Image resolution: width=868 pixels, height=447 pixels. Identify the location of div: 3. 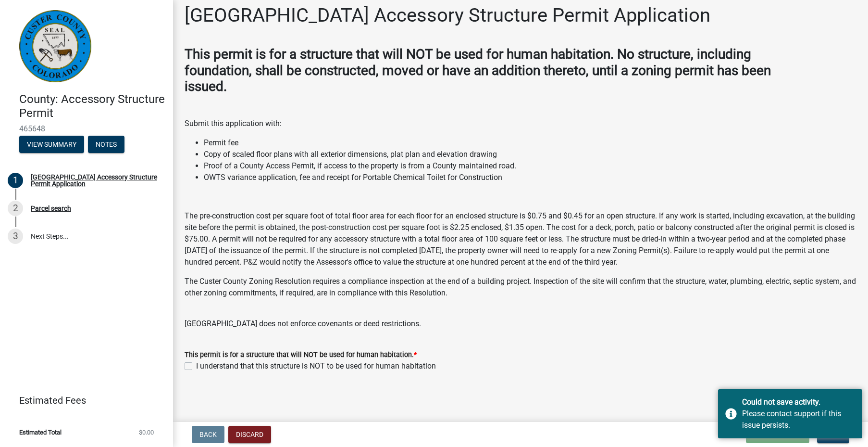
(15, 236).